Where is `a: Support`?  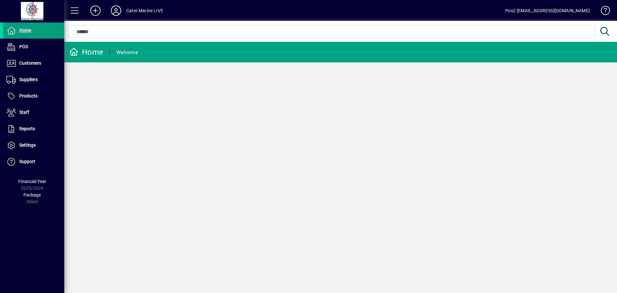 a: Support is located at coordinates (34, 162).